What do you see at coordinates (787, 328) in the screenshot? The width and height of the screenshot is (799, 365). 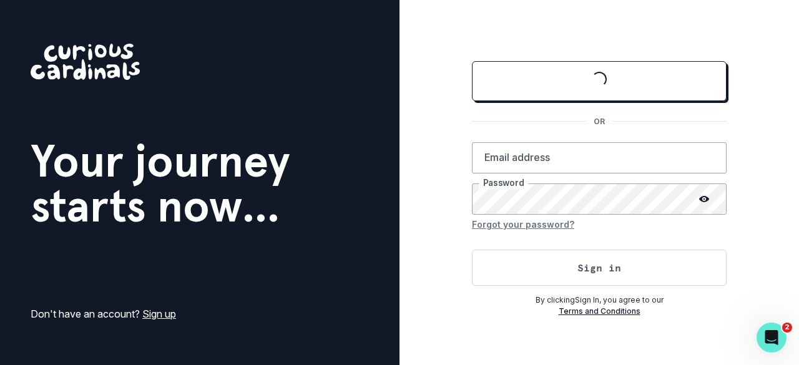 I see `span: 2` at bounding box center [787, 328].